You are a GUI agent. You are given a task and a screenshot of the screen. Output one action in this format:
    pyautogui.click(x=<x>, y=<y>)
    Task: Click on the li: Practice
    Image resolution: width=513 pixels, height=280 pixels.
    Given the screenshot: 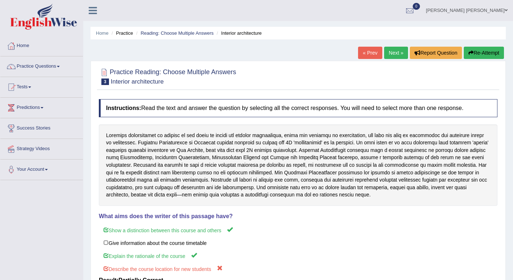 What is the action you would take?
    pyautogui.click(x=121, y=33)
    